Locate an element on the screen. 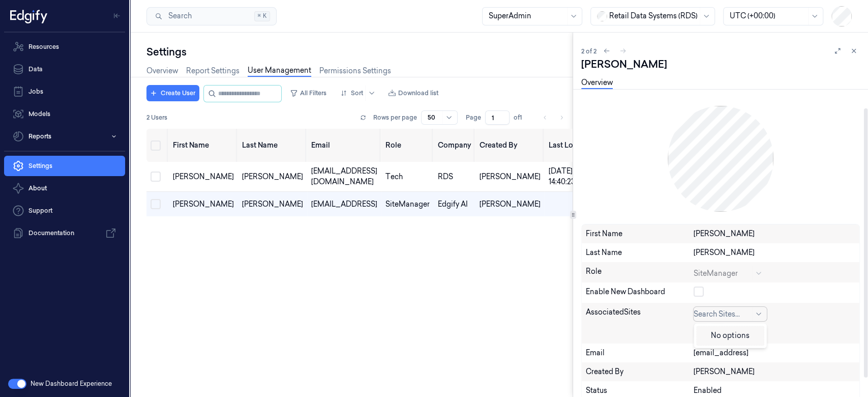 The width and height of the screenshot is (868, 397). span: 2 of 2 is located at coordinates (588, 51).